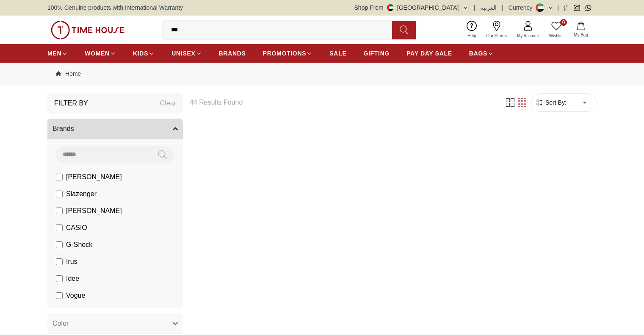 Image resolution: width=644 pixels, height=335 pixels. What do you see at coordinates (63, 128) in the screenshot?
I see `span: Brands` at bounding box center [63, 128].